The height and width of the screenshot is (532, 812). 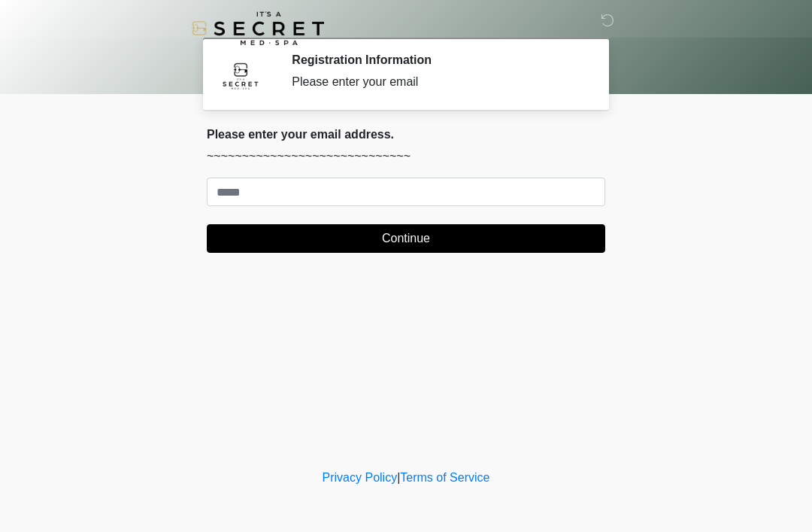 I want to click on div: Please enter your email, so click(x=436, y=82).